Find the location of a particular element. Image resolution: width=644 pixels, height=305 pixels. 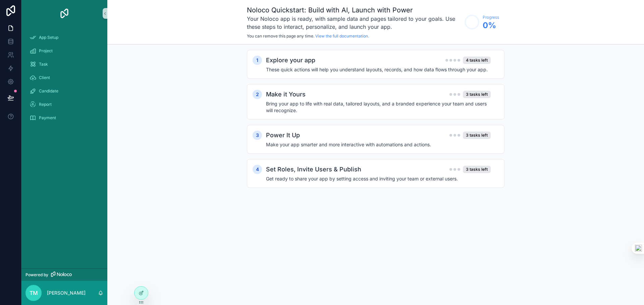

a: Task is located at coordinates (64, 64).